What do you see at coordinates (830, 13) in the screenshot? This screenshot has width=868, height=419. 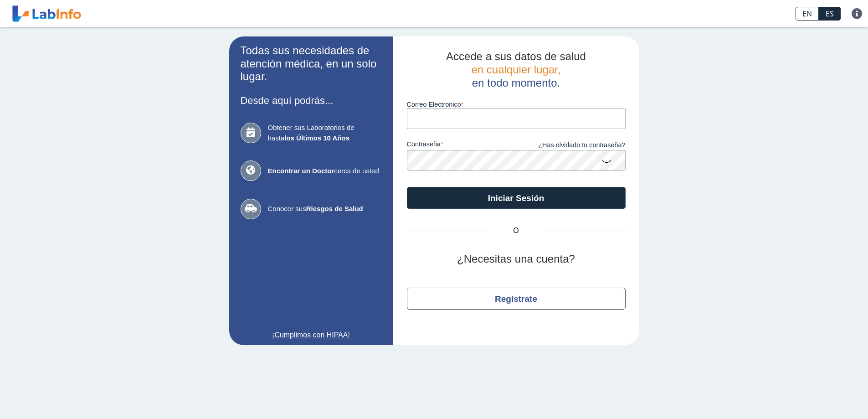 I see `a: ES` at bounding box center [830, 13].